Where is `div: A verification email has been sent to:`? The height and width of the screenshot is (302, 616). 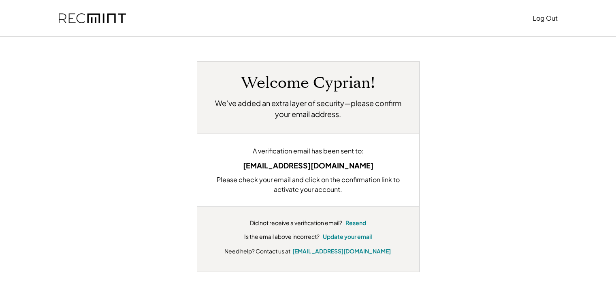
div: A verification email has been sent to: is located at coordinates (308, 151).